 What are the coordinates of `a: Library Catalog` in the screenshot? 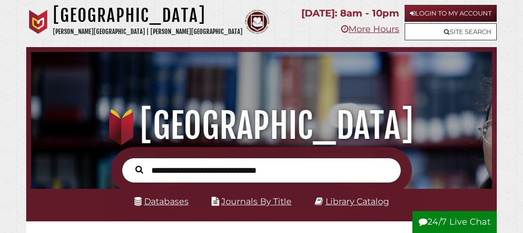 It's located at (357, 201).